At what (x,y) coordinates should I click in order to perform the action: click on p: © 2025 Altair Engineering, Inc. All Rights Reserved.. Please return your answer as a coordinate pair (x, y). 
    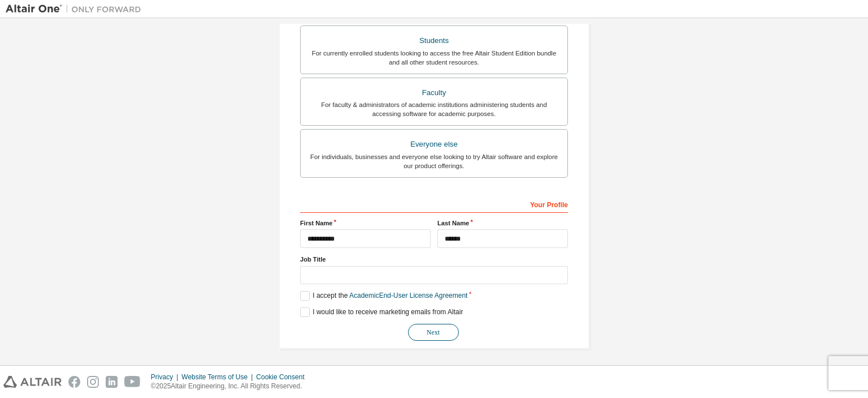
    Looking at the image, I should click on (231, 386).